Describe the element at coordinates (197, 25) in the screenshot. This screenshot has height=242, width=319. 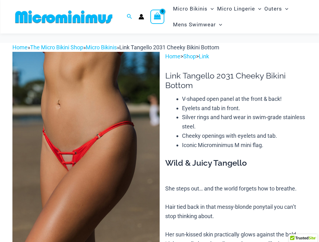
I see `a: Mens SwimwearMenu ToggleMenu Toggle` at that location.